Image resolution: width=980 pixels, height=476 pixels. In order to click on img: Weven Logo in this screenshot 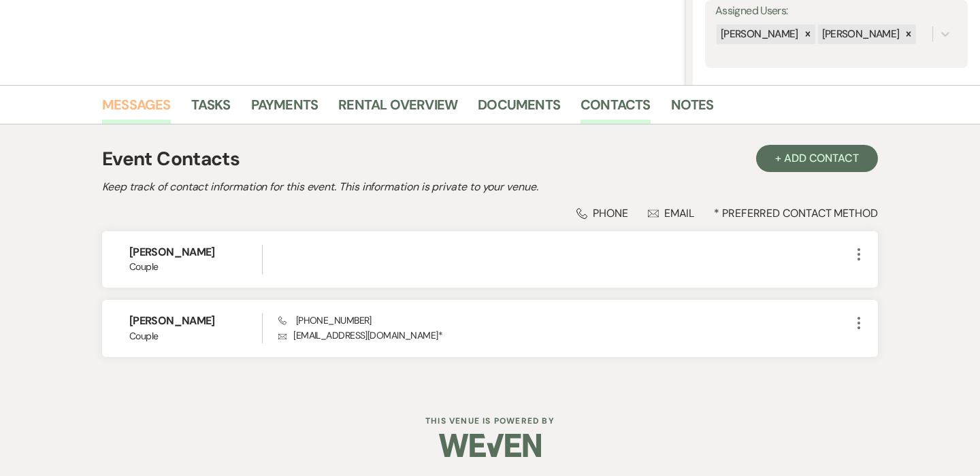, I will do `click(490, 445)`.